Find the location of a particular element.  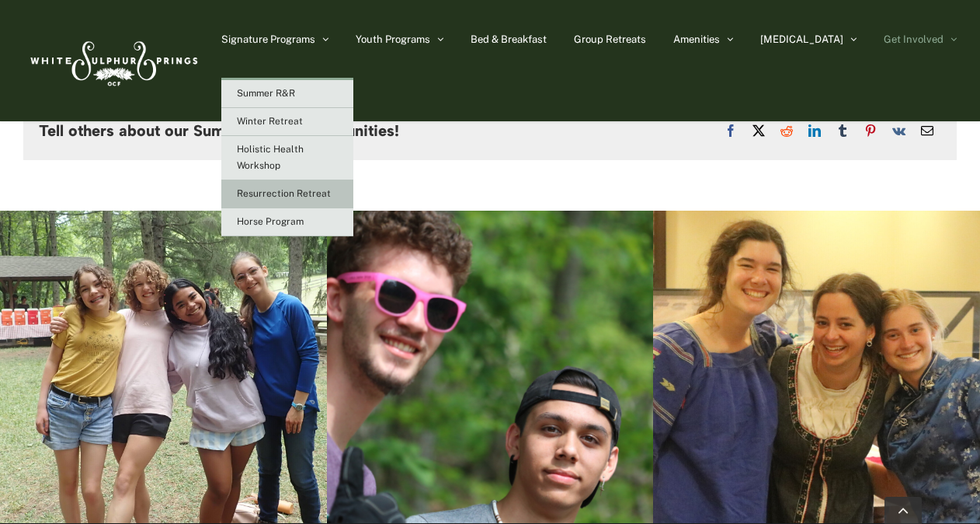

a: Horse Program is located at coordinates (287, 222).